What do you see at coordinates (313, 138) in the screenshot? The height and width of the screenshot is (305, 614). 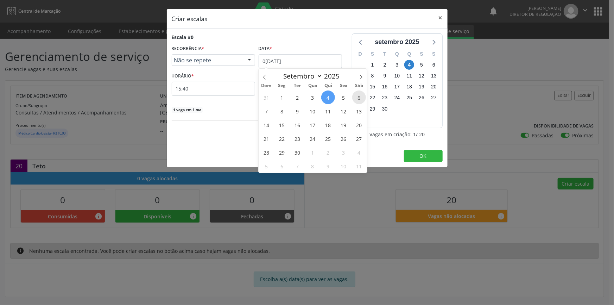 I see `span: Setembro 24, 2025` at bounding box center [313, 138].